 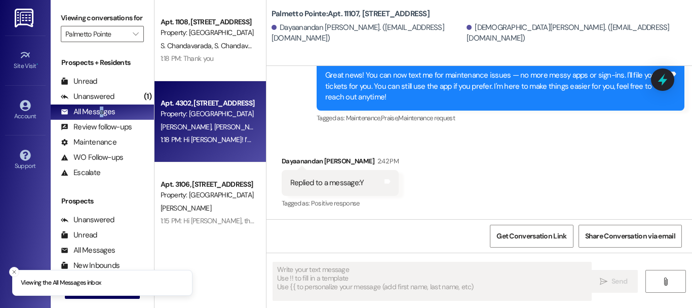 I want to click on span: Maintenance ,, so click(x=363, y=118).